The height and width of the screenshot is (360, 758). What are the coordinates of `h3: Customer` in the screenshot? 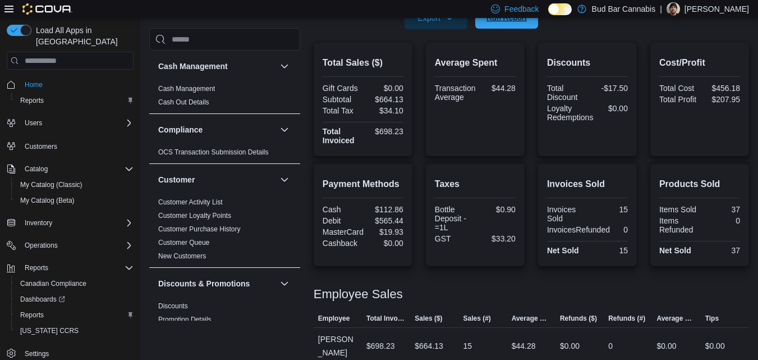 It's located at (176, 180).